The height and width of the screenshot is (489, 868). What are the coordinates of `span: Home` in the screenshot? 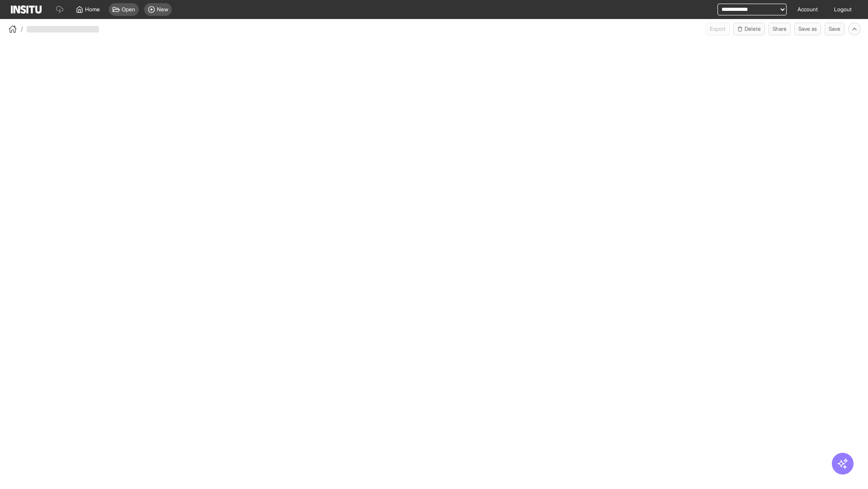 It's located at (92, 9).